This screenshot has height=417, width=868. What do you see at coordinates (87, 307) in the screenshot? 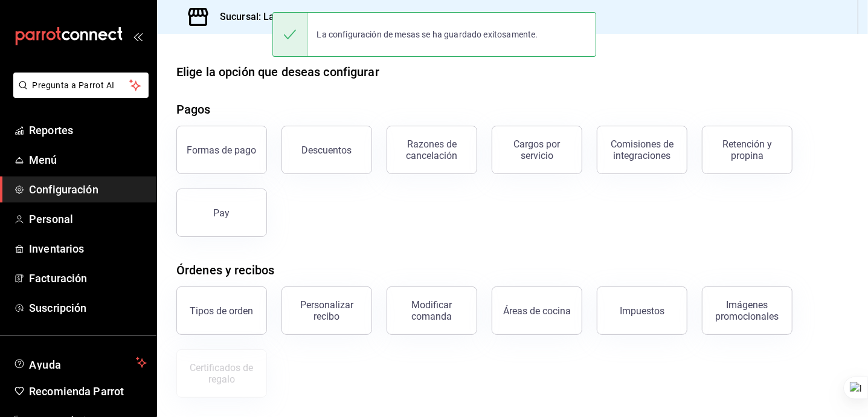
I see `span: Suscripción` at bounding box center [87, 307].